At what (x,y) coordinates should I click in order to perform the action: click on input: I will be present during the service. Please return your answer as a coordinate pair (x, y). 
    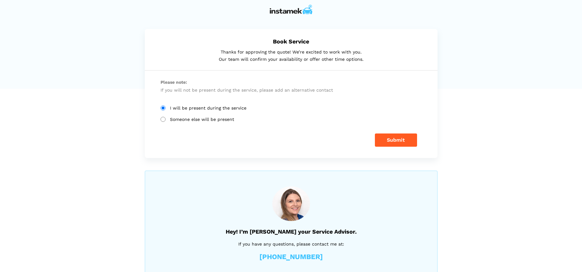
    Looking at the image, I should click on (163, 108).